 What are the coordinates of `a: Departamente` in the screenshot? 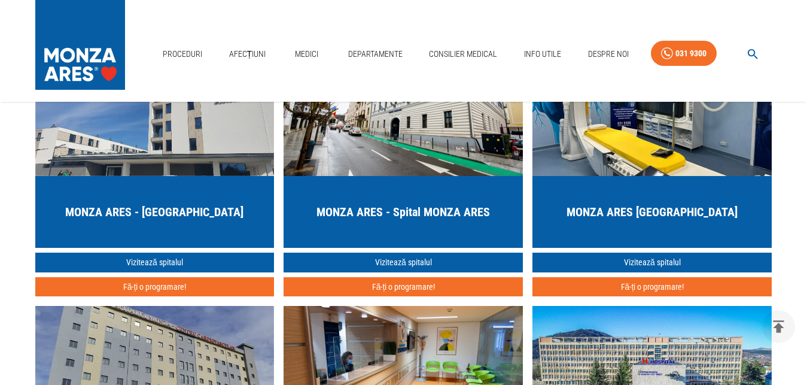 It's located at (375, 54).